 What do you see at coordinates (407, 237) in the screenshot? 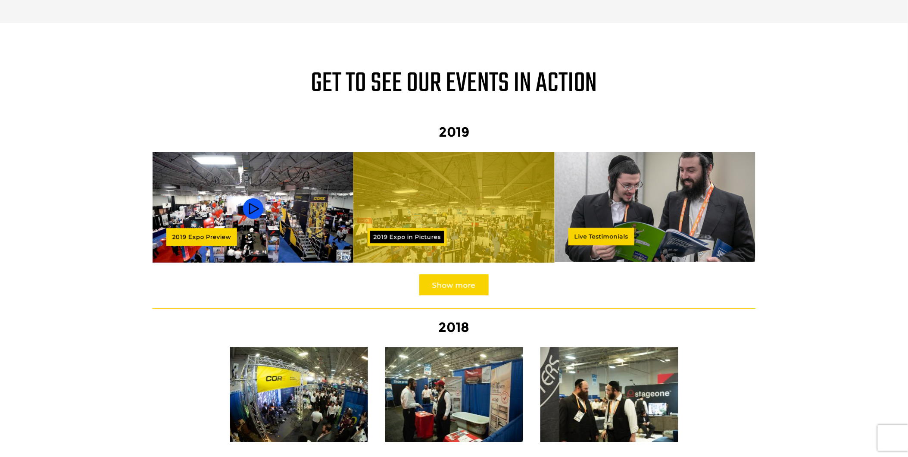
I see `a: 2019 Expo in Pictures` at bounding box center [407, 237].